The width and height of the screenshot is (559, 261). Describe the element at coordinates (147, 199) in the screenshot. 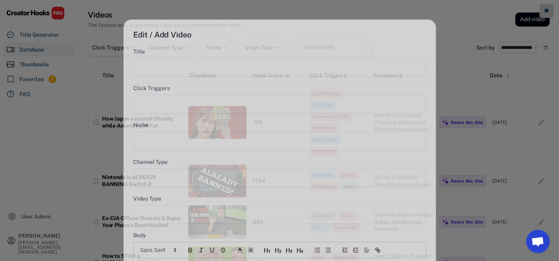

I see `div: Video Type` at that location.